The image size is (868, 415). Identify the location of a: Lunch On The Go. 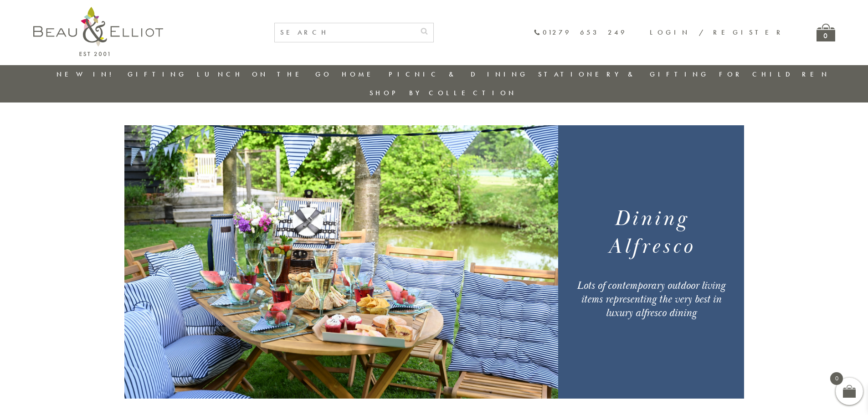
(264, 74).